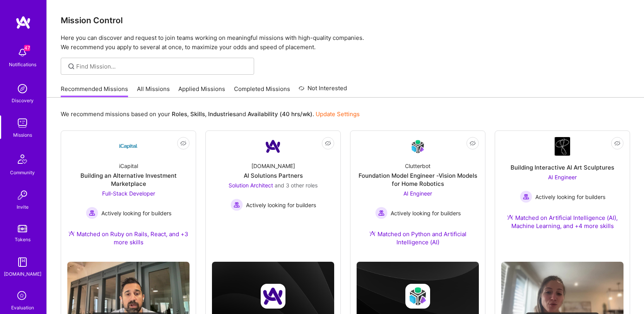 This screenshot has height=314, width=644. What do you see at coordinates (179, 114) in the screenshot?
I see `b: Roles` at bounding box center [179, 114].